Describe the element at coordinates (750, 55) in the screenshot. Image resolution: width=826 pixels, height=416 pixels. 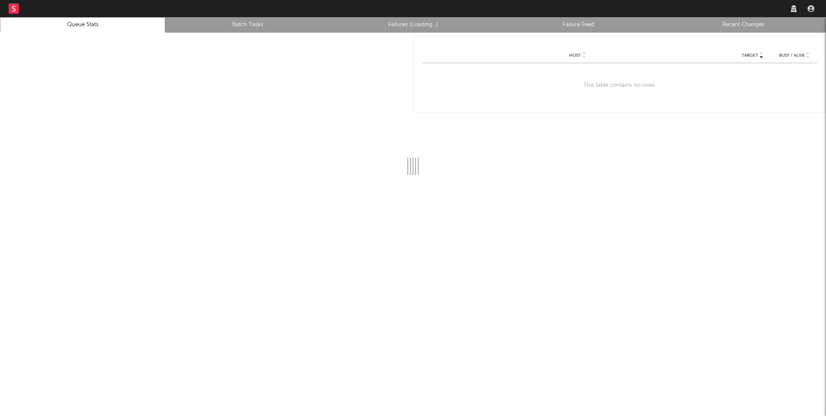
I see `span: Target` at that location.